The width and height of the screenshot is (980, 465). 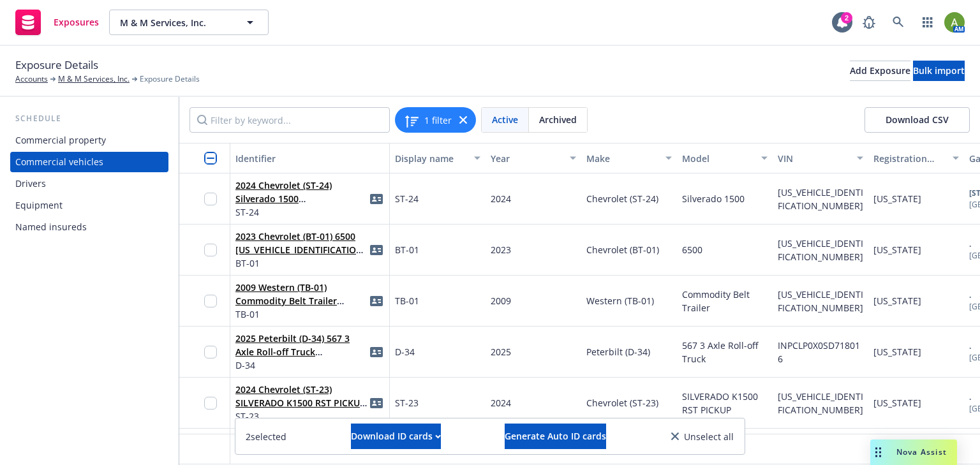 I want to click on button: Bulk import, so click(x=939, y=71).